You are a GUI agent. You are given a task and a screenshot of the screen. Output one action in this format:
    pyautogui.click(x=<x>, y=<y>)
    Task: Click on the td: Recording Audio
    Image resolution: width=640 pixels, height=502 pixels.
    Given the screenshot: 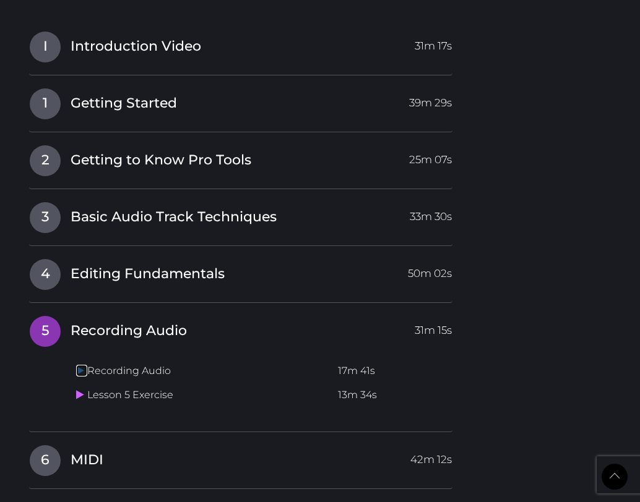 What is the action you would take?
    pyautogui.click(x=202, y=371)
    